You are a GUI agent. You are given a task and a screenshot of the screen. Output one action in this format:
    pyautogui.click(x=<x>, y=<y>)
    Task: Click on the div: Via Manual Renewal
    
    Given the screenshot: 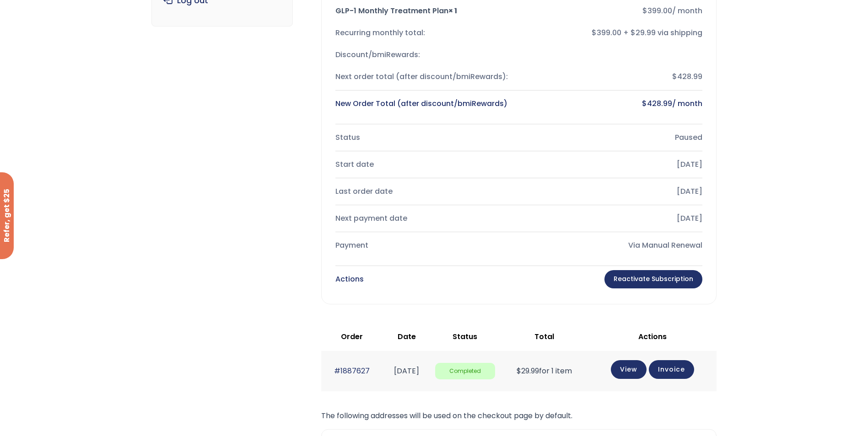 What is the action you would take?
    pyautogui.click(x=615, y=246)
    